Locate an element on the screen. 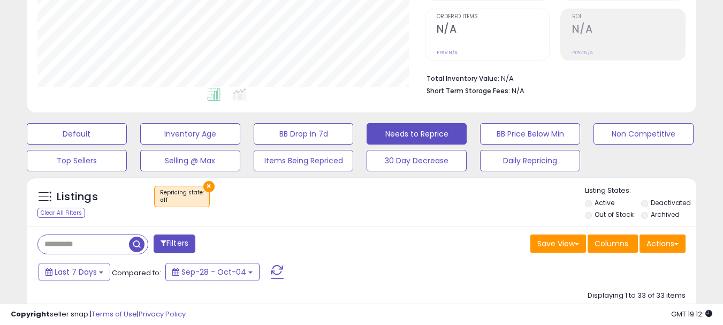  button: Items Being Repriced is located at coordinates (303, 160).